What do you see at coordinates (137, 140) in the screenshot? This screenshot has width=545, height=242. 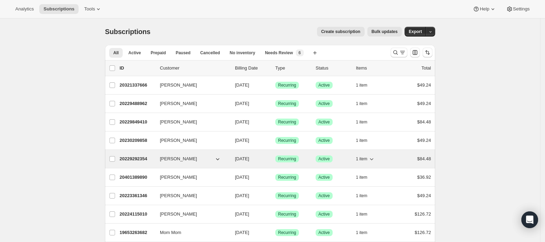 I see `p: 20230209858` at bounding box center [137, 140].